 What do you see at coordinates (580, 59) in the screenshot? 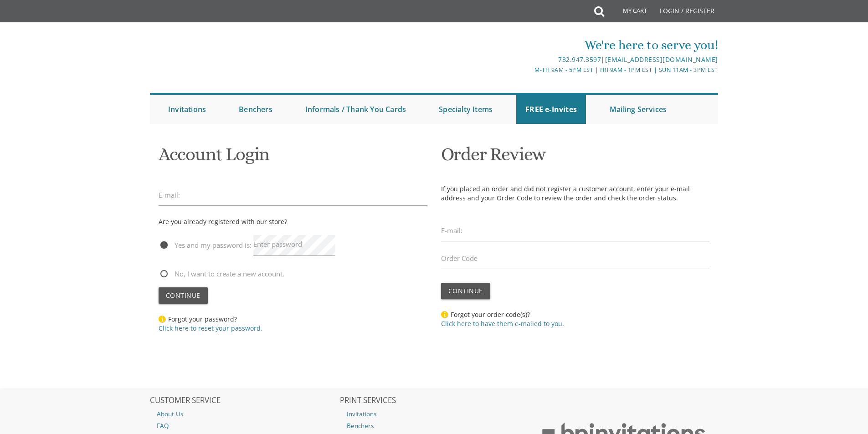
I see `a: 732.947.3597` at bounding box center [580, 59].